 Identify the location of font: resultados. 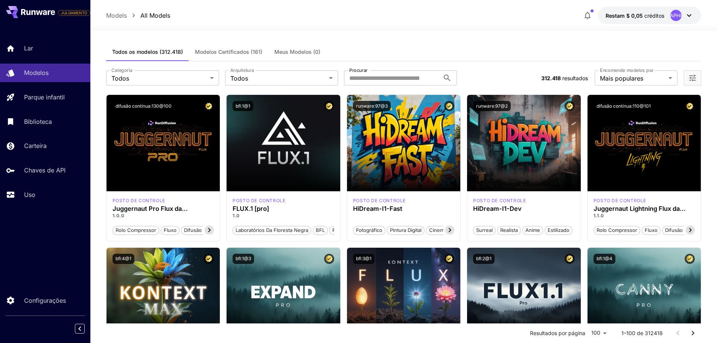
(575, 78).